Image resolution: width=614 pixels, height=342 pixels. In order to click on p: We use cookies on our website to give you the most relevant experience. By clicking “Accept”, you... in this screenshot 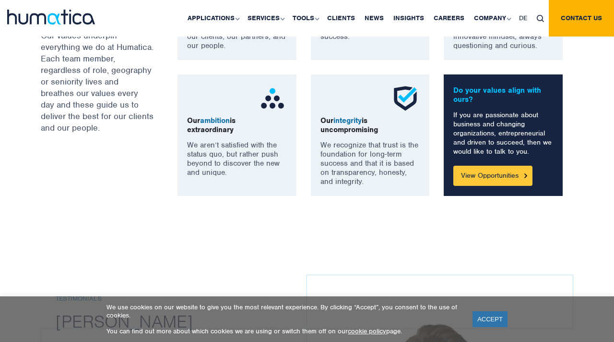, I will do `click(284, 311)`.